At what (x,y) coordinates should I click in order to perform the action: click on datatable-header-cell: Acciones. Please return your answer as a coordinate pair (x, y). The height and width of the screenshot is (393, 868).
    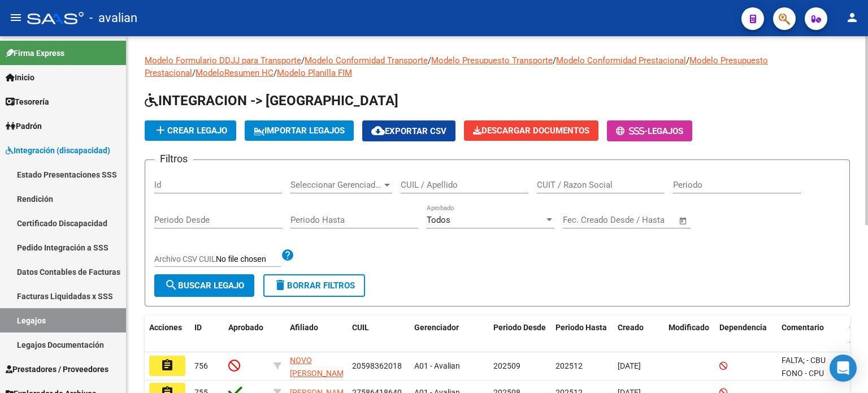
    Looking at the image, I should click on (167, 334).